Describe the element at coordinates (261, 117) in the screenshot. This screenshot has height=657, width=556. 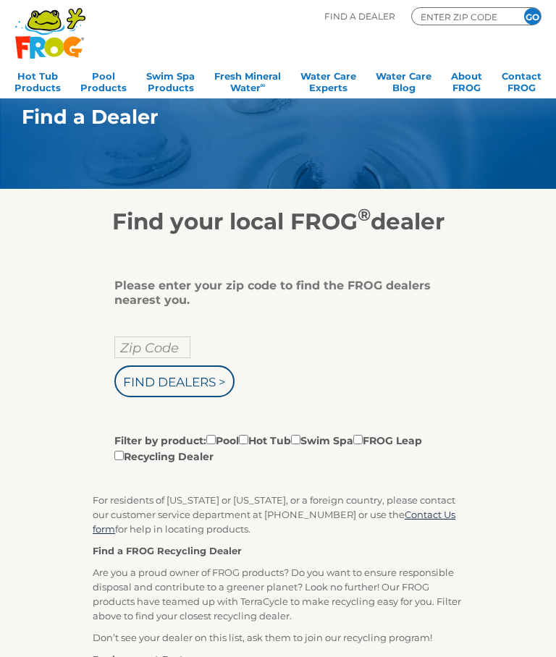
I see `h1: Find a Dealer` at that location.